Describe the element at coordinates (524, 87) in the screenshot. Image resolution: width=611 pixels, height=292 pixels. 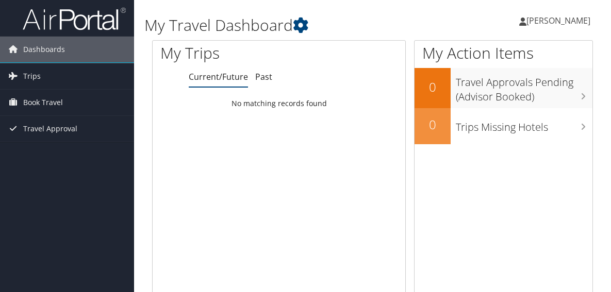
I see `h3: Travel Approvals Pending (Advisor Booked)` at that location.